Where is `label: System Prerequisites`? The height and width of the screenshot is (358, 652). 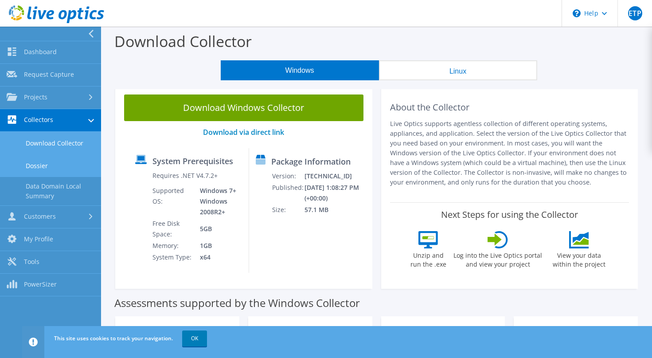 label: System Prerequisites is located at coordinates (193, 161).